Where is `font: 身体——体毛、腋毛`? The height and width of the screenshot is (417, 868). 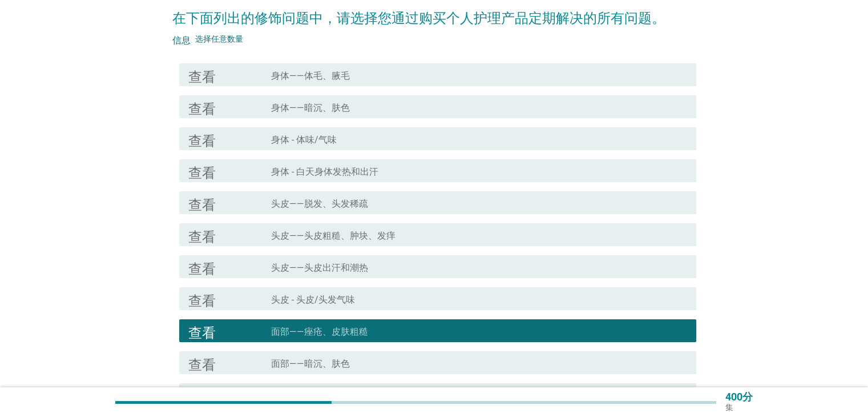 font: 身体——体毛、腋毛 is located at coordinates (311, 76).